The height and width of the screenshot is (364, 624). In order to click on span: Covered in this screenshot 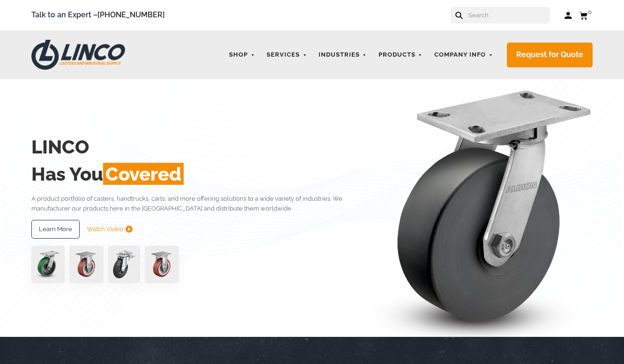, I will do `click(143, 173)`.